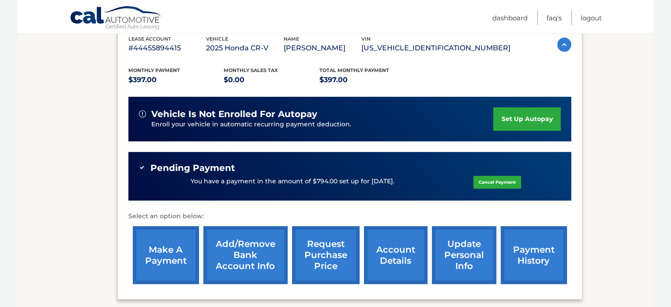 This screenshot has height=307, width=671. What do you see at coordinates (591, 18) in the screenshot?
I see `a: Logout` at bounding box center [591, 18].